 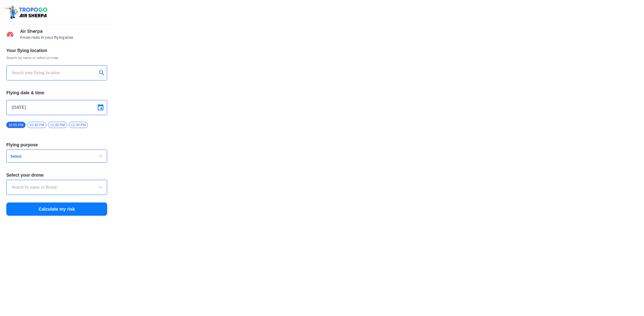 I want to click on span: Select, so click(x=47, y=156).